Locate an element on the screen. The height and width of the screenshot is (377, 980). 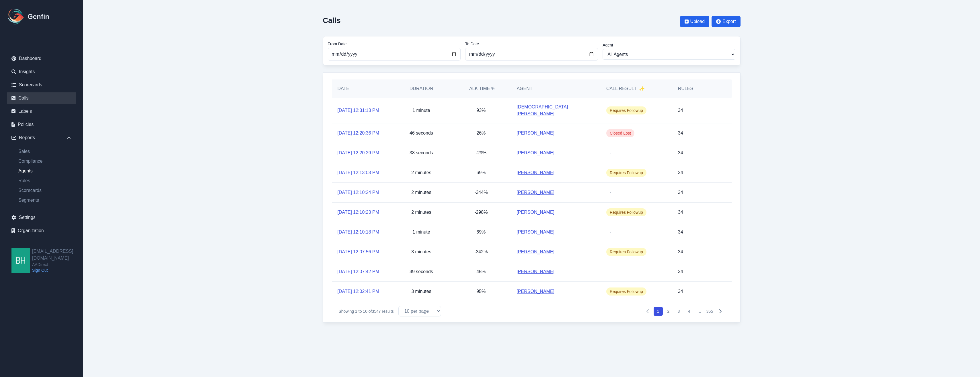
h5: Duration is located at coordinates (422, 88).